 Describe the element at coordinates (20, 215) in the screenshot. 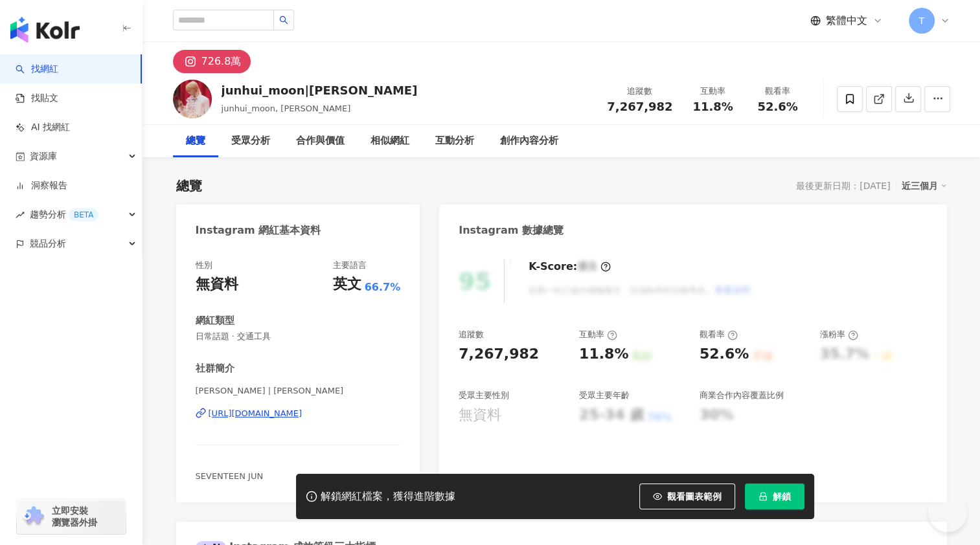

I see `span: rise` at that location.